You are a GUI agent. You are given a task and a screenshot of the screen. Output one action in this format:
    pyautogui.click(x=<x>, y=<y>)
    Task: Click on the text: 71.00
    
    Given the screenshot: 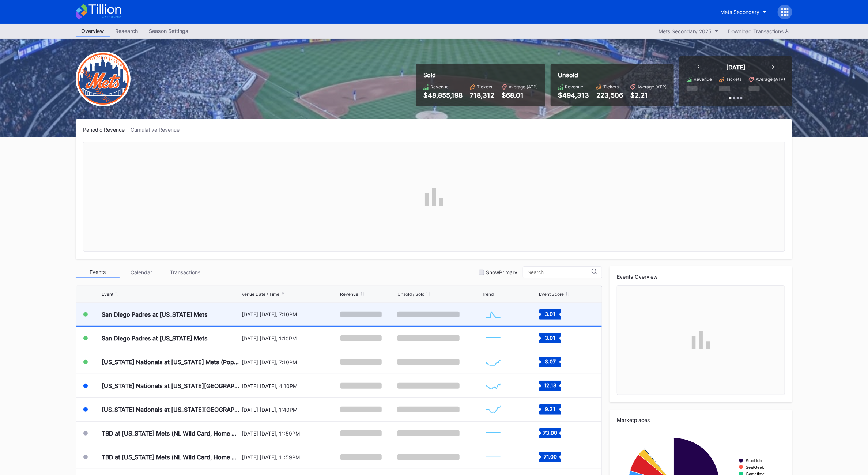 What is the action you would take?
    pyautogui.click(x=550, y=456)
    